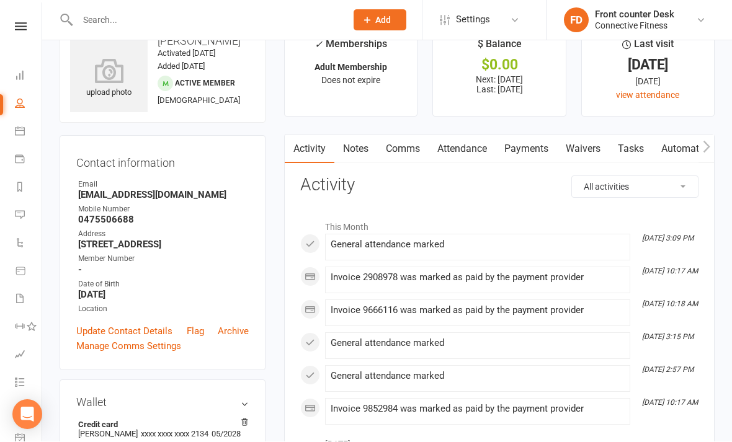 This screenshot has height=442, width=732. What do you see at coordinates (29, 105) in the screenshot?
I see `a: People` at bounding box center [29, 105].